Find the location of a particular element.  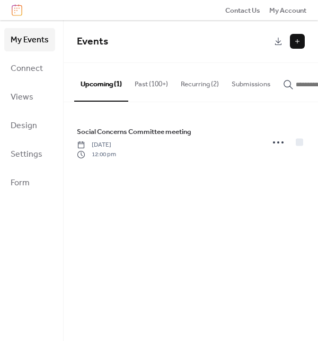

span: My Account is located at coordinates (288, 11).